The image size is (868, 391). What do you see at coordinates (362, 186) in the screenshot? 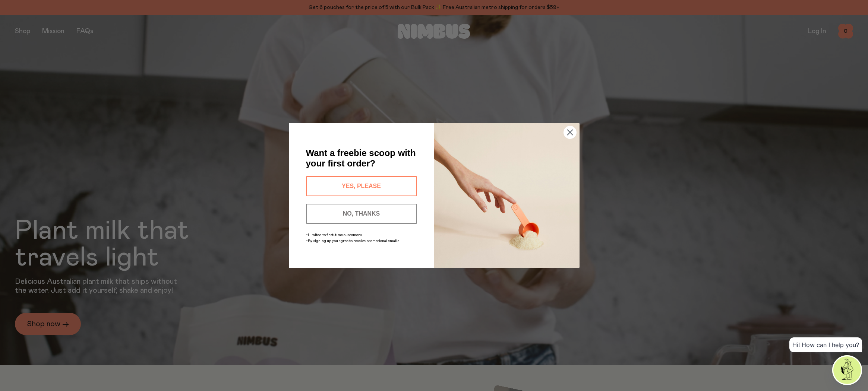
I see `button: YES, PLEASE` at bounding box center [362, 186].